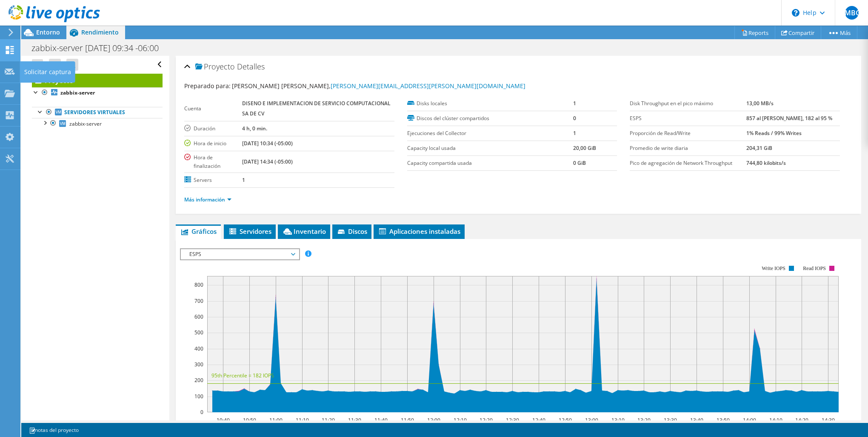  I want to click on b: 20,00 GiB, so click(584, 148).